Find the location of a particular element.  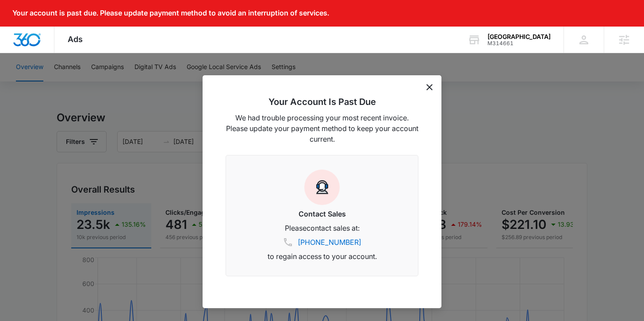

div: Ads is located at coordinates (75, 39).